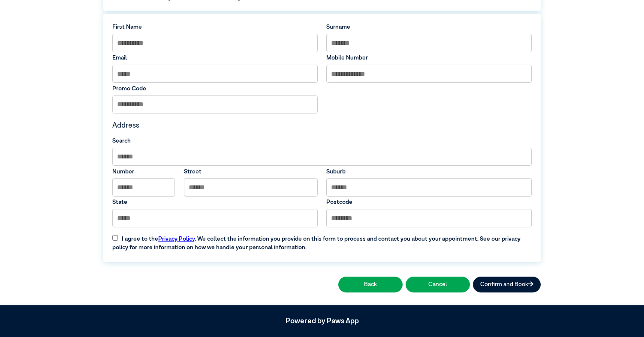  I want to click on label: Postcode, so click(429, 202).